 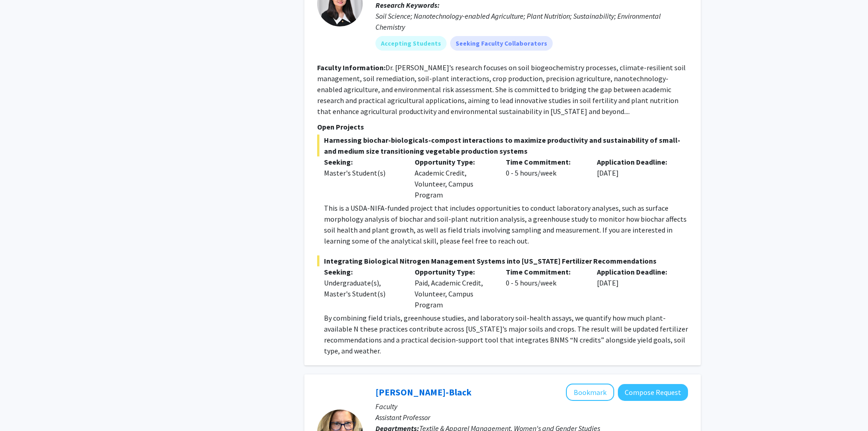 What do you see at coordinates (502, 127) in the screenshot?
I see `p: Open Projects` at bounding box center [502, 127].